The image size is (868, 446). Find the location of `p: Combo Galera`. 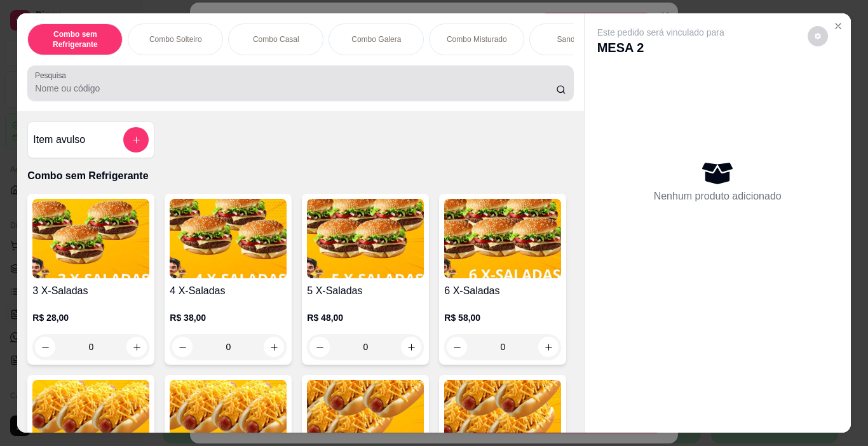

p: Combo Galera is located at coordinates (377, 39).